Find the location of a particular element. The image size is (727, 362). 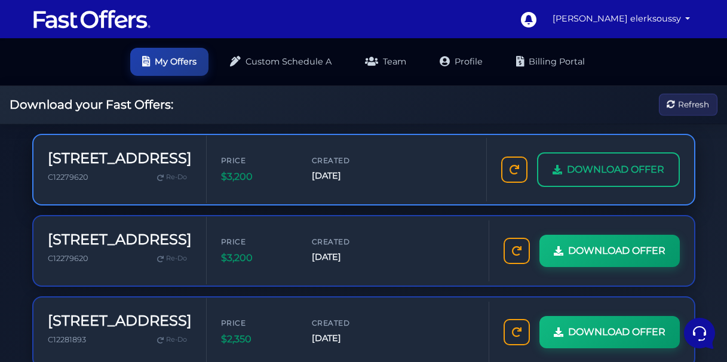

a: See all is located at coordinates (206, 72).